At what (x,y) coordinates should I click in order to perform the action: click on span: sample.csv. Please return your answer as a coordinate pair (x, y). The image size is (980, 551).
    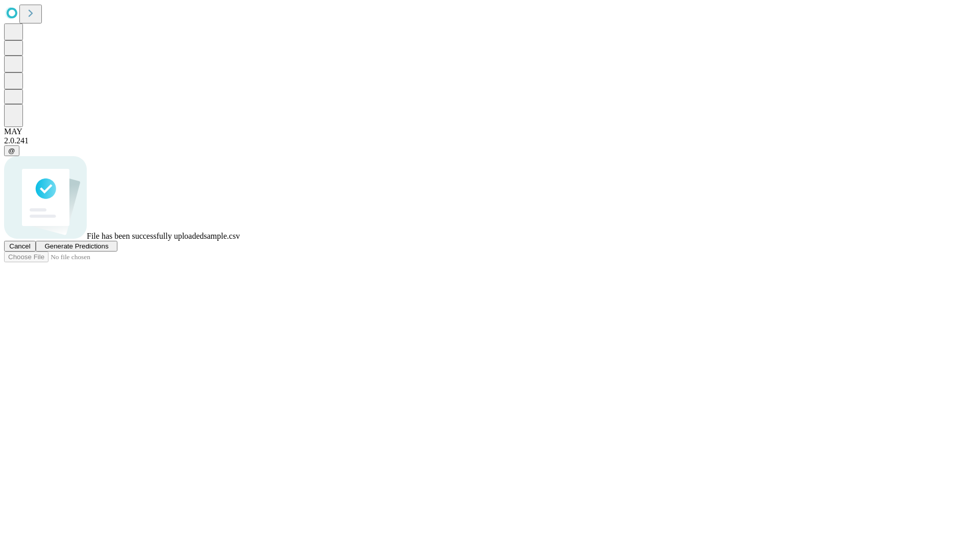
    Looking at the image, I should click on (221, 235).